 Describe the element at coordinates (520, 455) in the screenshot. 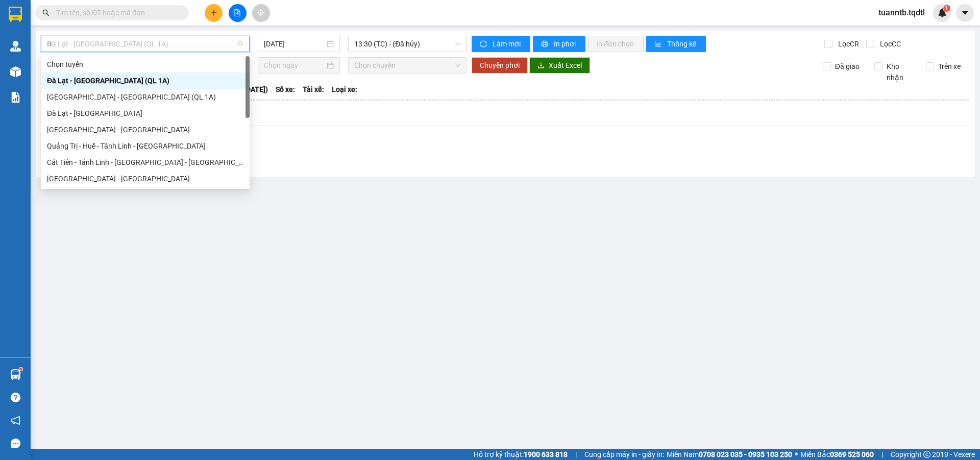

I see `span: Hỗ trợ kỹ thuật:` at that location.